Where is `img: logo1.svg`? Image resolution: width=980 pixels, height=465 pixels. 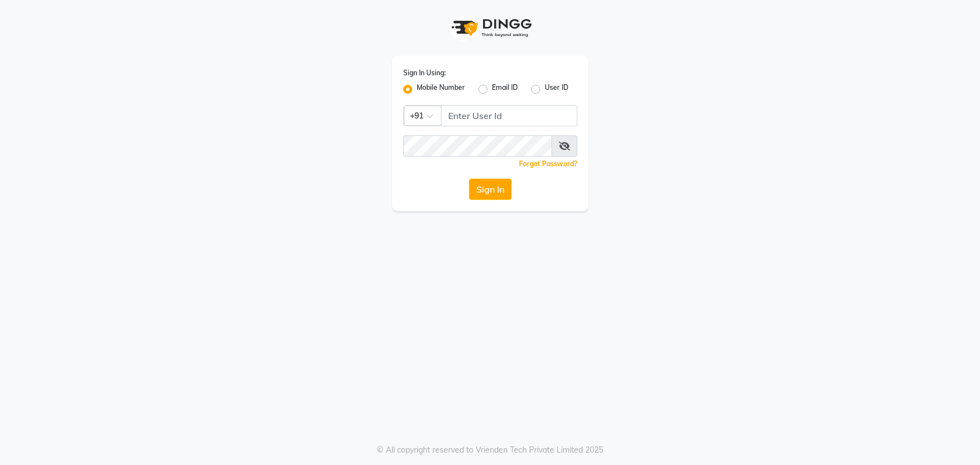 img: logo1.svg is located at coordinates (490, 28).